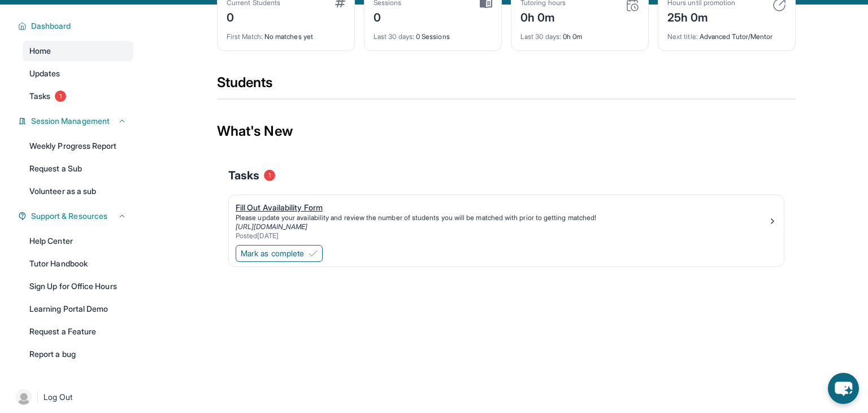  I want to click on span: Dashboard, so click(51, 26).